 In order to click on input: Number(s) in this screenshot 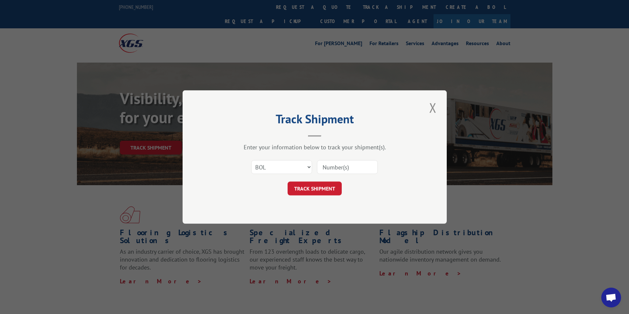, I will do `click(347, 167)`.